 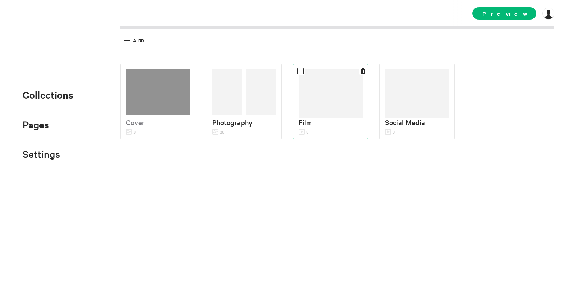 I want to click on p: Social Media, so click(x=417, y=122).